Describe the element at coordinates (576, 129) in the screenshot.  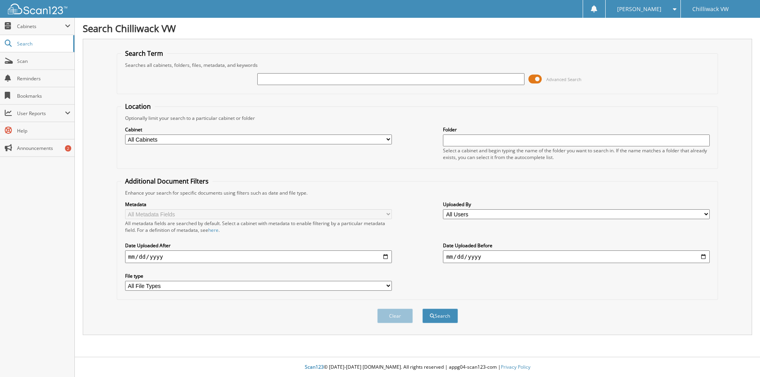
I see `label: Folder` at that location.